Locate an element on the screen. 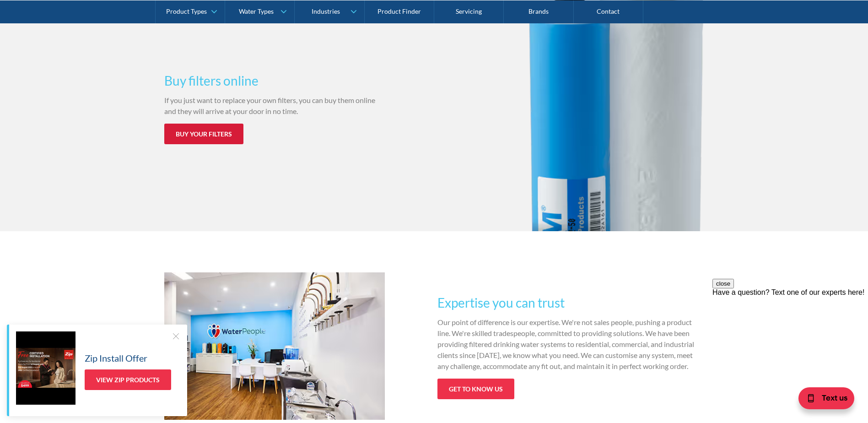  a: View Zip Products is located at coordinates (128, 379).